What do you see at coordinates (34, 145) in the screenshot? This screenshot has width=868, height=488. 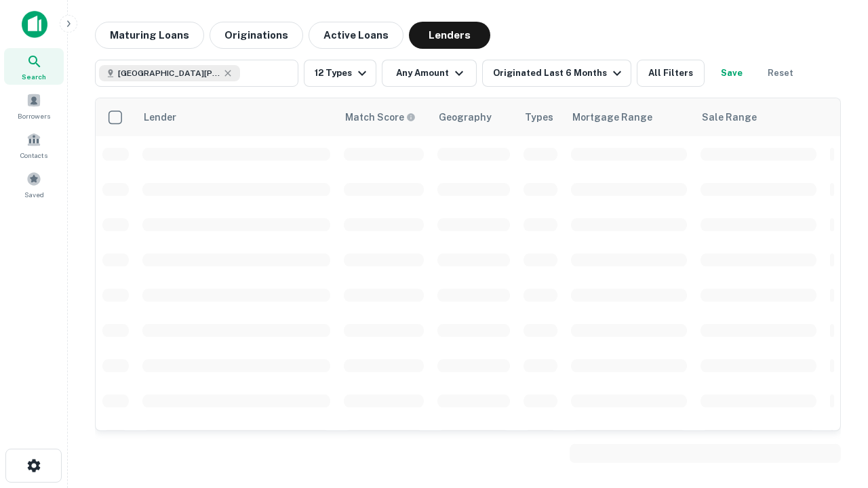 I see `div: Contacts` at bounding box center [34, 145].